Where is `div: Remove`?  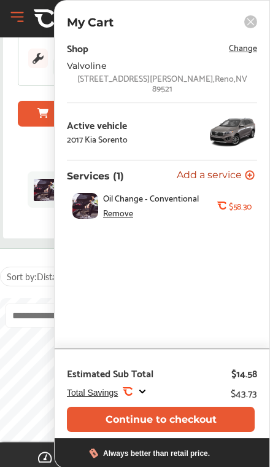
div: Remove is located at coordinates (118, 213).